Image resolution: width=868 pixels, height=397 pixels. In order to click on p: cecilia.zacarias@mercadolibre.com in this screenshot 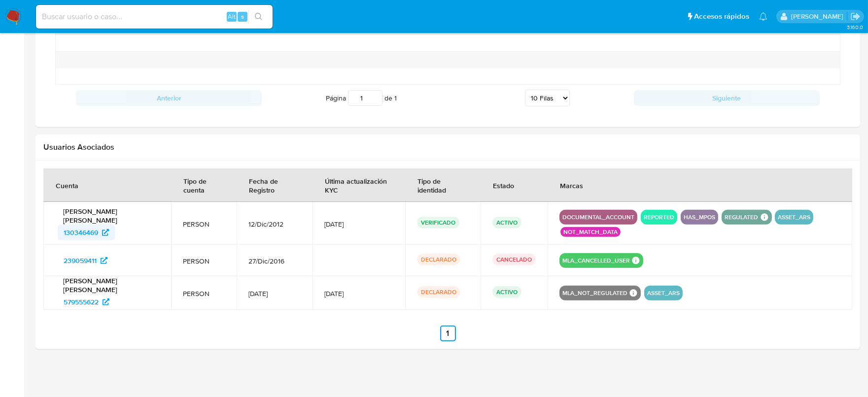, I will do `click(819, 16)`.